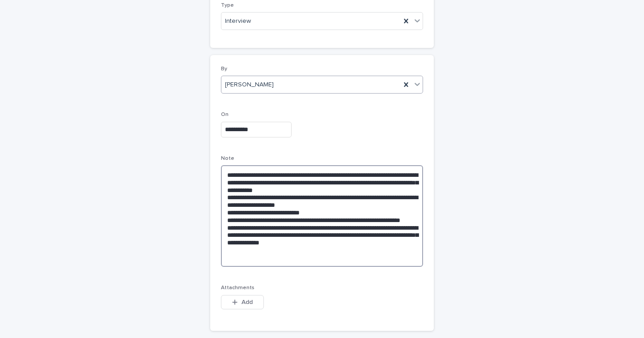 This screenshot has height=338, width=644. I want to click on span: On, so click(225, 115).